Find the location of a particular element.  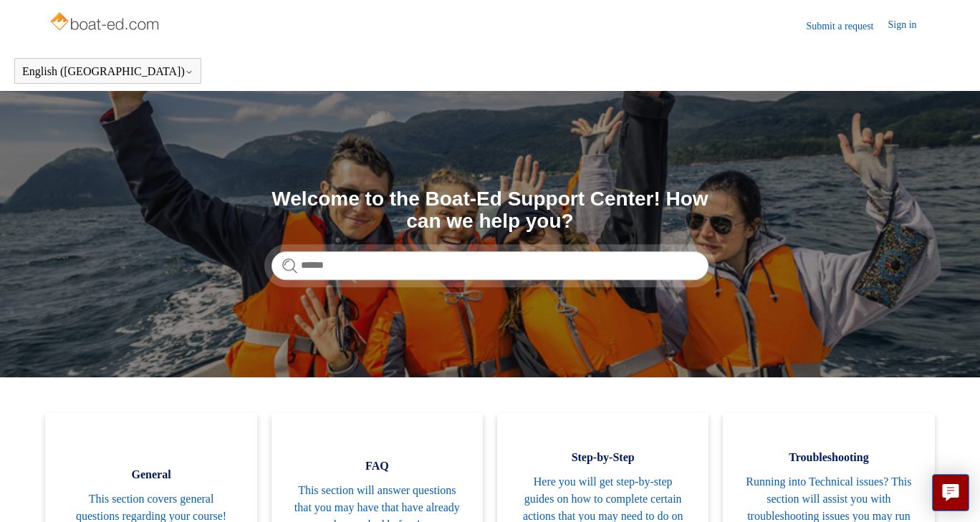

img: Boat-Ed Help Center home page is located at coordinates (105, 22).